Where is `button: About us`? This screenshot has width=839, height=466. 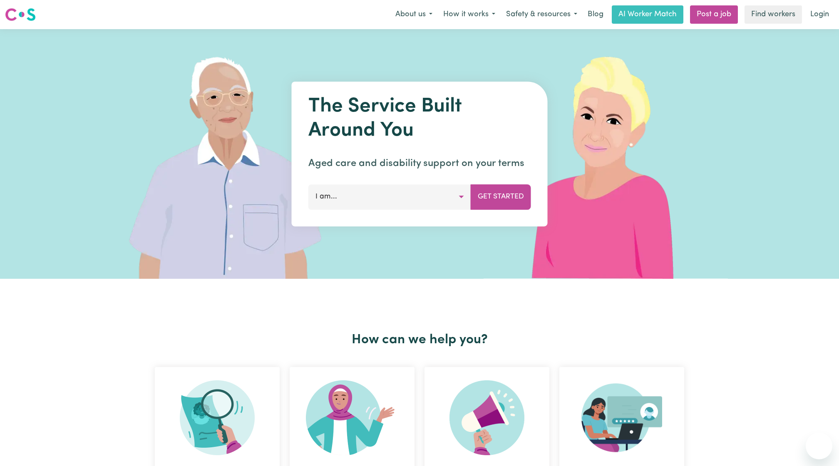
button: About us is located at coordinates (414, 15).